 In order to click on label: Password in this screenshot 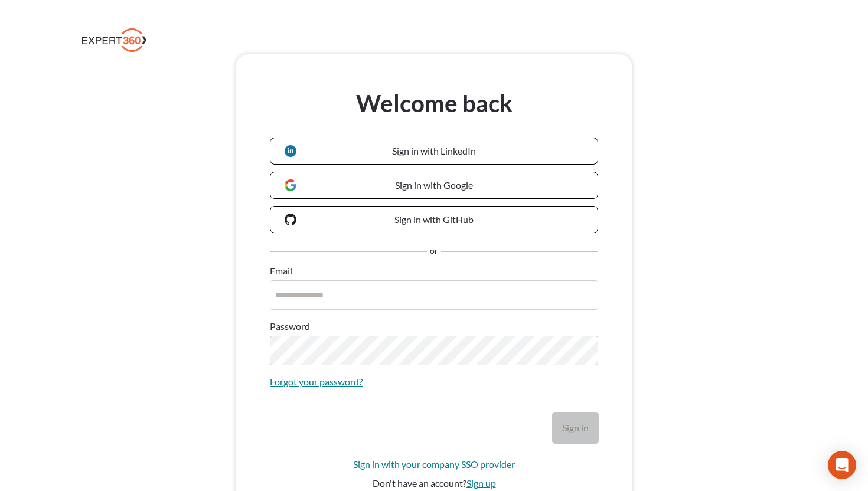, I will do `click(290, 326)`.